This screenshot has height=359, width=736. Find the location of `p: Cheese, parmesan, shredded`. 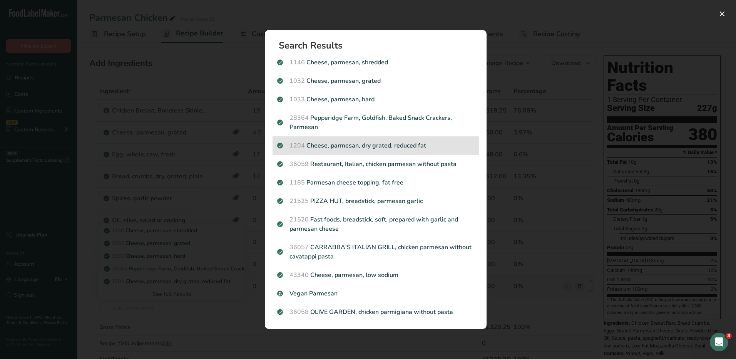

p: Cheese, parmesan, shredded is located at coordinates (375, 62).